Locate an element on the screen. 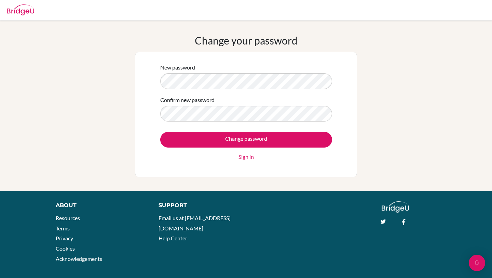  div: About is located at coordinates (100, 205).